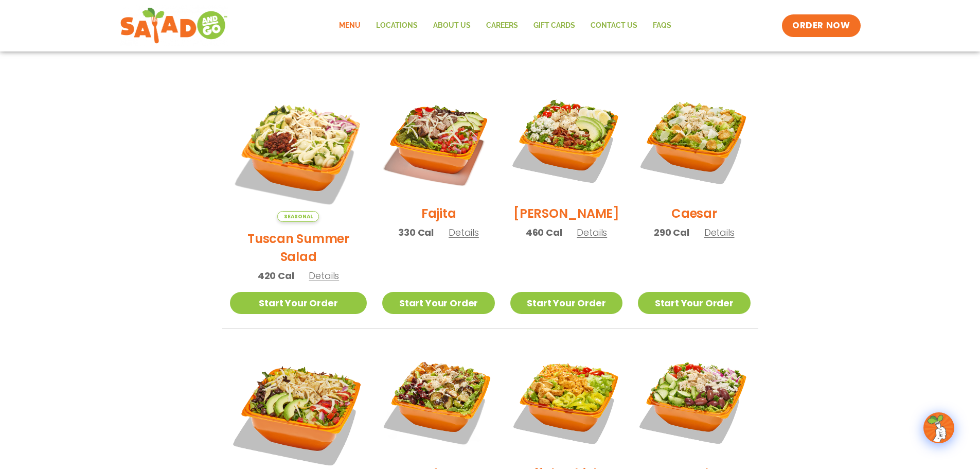  What do you see at coordinates (695, 401) in the screenshot?
I see `img: Product photo for Greek Salad` at bounding box center [695, 401].